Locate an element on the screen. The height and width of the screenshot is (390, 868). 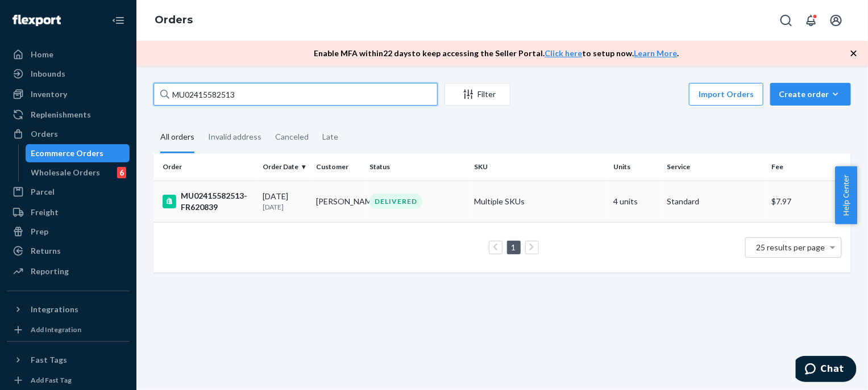
a: Ecommerce Orders is located at coordinates (78, 153).